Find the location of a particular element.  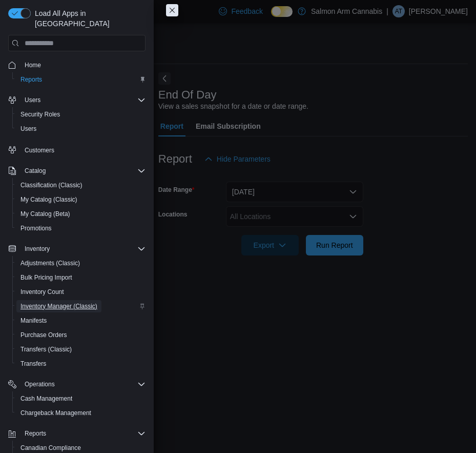

a: Security Roles is located at coordinates (40, 114).